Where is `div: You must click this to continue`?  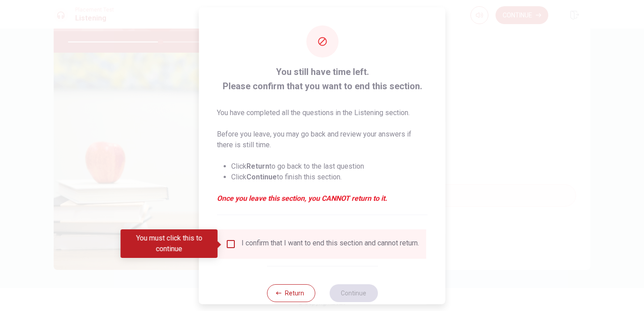
div: You must click this to continue is located at coordinates (169, 244).